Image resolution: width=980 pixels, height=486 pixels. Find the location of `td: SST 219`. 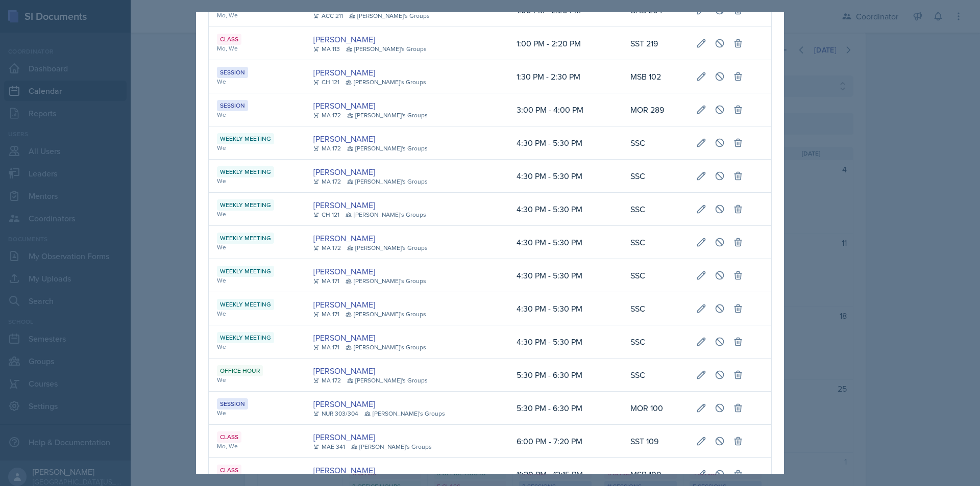

td: SST 219 is located at coordinates (655, 43).